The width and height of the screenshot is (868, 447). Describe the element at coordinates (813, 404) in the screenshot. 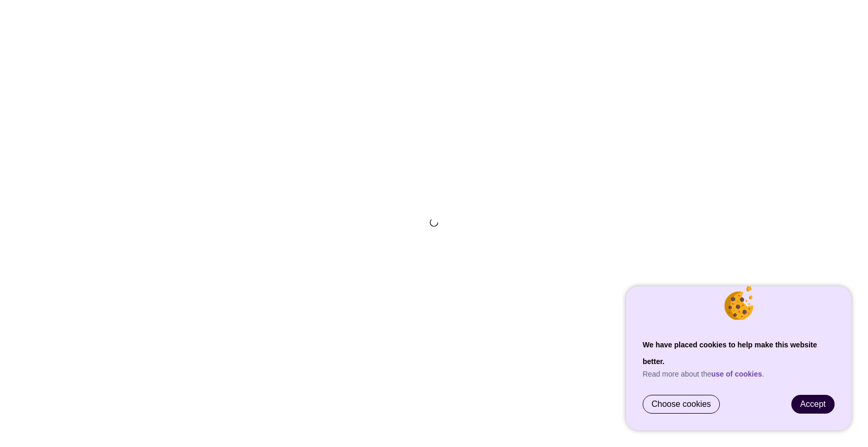

I see `span: Accept` at that location.